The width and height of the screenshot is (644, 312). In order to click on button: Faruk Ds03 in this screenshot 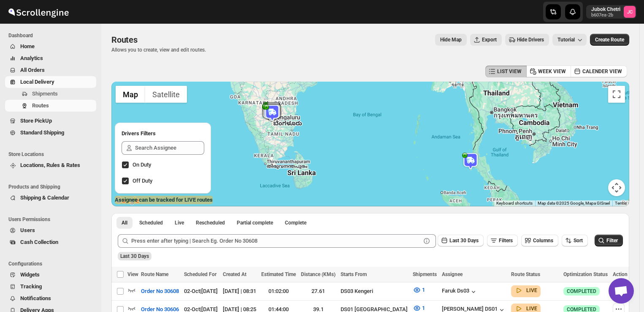, I will do `click(460, 291)`.